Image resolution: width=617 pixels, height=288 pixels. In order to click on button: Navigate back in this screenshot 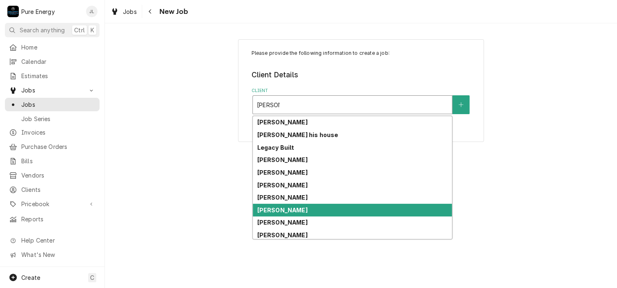, I will do `click(150, 11)`.